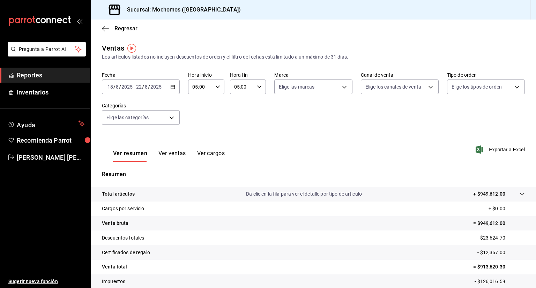 This screenshot has height=288, width=536. Describe the element at coordinates (131, 48) in the screenshot. I see `button: Tooltip marker` at that location.